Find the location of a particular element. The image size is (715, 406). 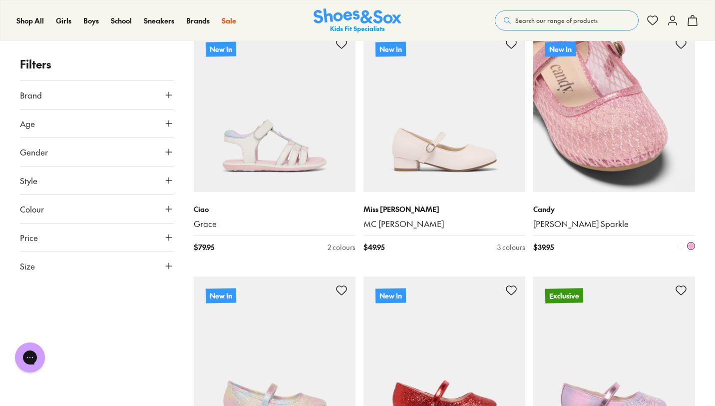

button: Age is located at coordinates (97, 123).